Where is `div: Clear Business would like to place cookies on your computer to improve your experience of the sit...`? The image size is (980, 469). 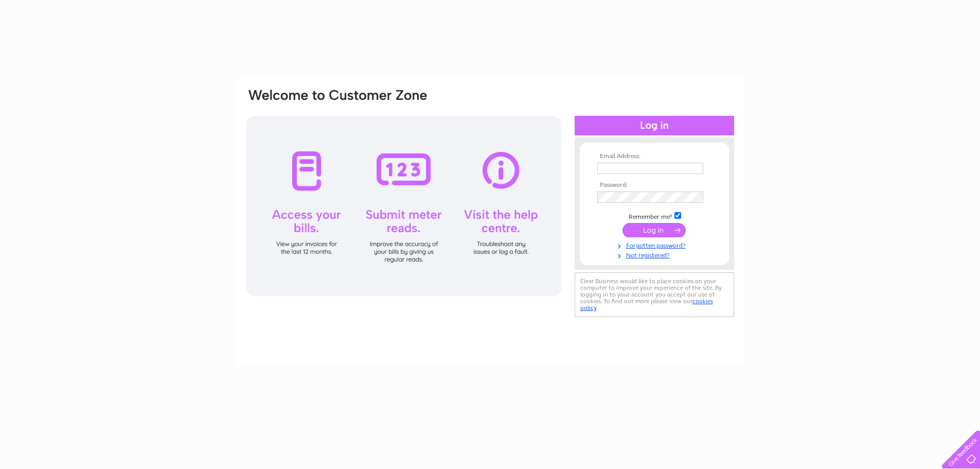 div: Clear Business would like to place cookies on your computer to improve your experience of the sit... is located at coordinates (654, 295).